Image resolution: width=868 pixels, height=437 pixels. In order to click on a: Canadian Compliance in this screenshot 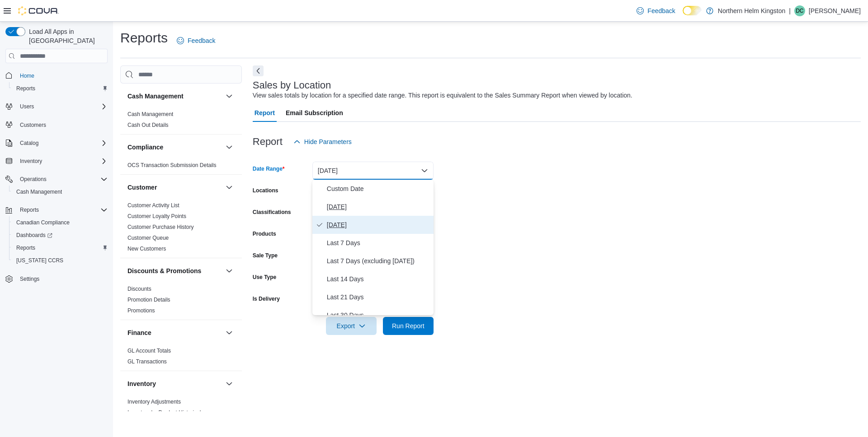, I will do `click(43, 223)`.